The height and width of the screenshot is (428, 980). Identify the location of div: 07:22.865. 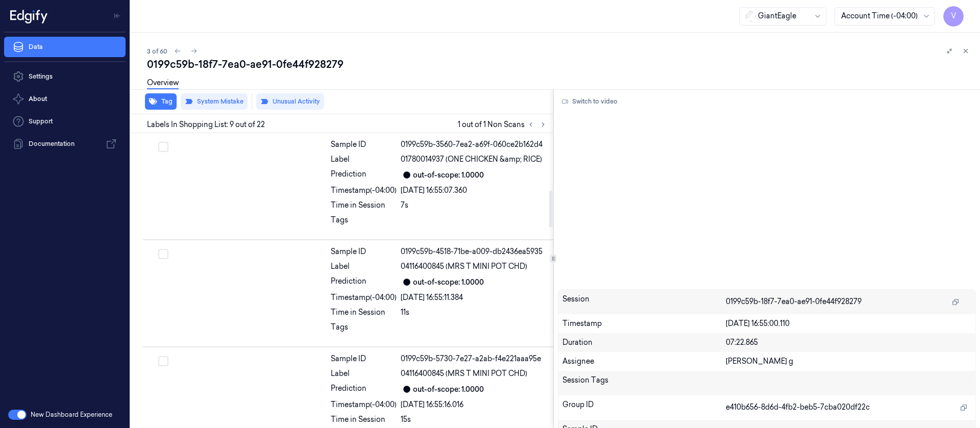
(848, 342).